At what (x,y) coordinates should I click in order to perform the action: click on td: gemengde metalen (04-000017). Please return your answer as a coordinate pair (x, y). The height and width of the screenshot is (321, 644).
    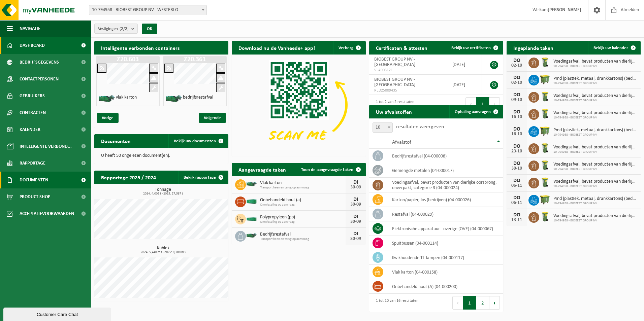
    Looking at the image, I should click on (445, 170).